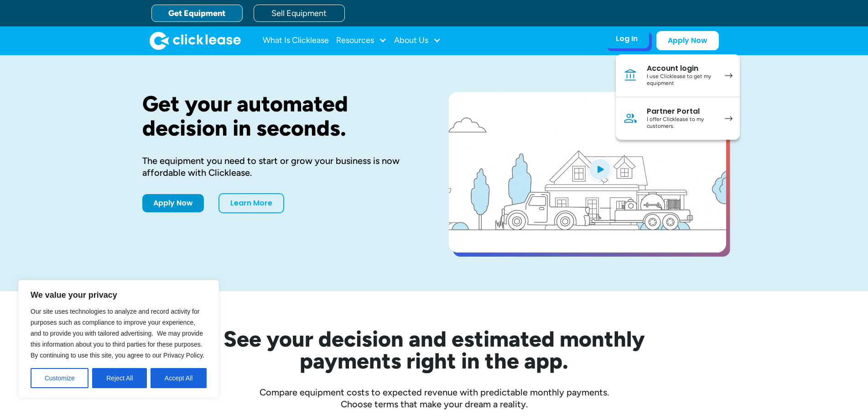 Image resolution: width=868 pixels, height=416 pixels. I want to click on img: Bank icon, so click(630, 75).